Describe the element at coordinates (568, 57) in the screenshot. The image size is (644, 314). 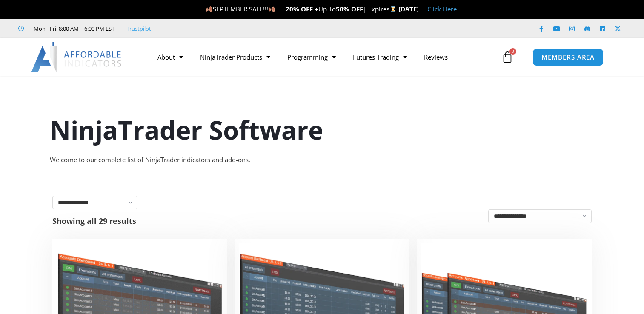
I see `span: MEMBERS AREA` at that location.